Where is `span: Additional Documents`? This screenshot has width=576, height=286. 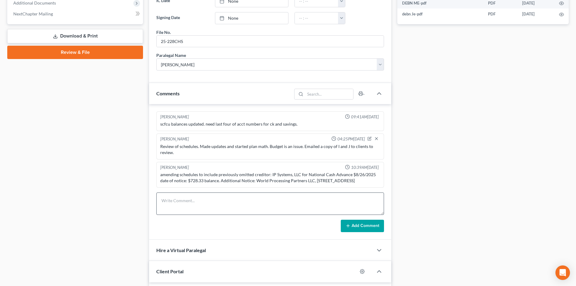 span: Additional Documents is located at coordinates (34, 3).